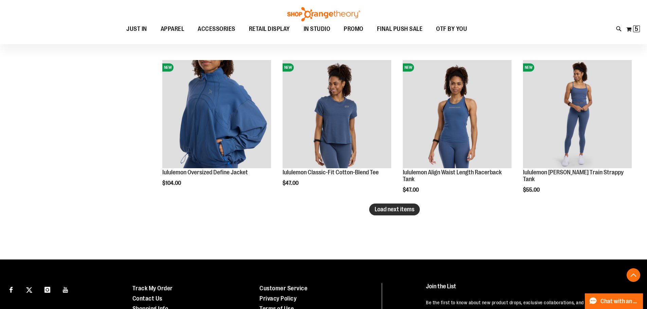  I want to click on span: ACCESSORIES, so click(216, 29).